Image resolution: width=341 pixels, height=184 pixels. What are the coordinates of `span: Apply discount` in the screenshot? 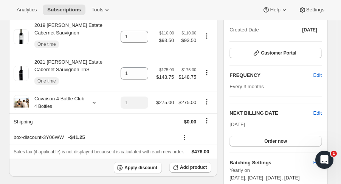 It's located at (141, 168).